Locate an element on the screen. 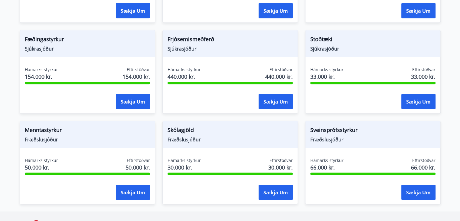 The width and height of the screenshot is (460, 221). font: Frjósemismeðferð is located at coordinates (191, 39).